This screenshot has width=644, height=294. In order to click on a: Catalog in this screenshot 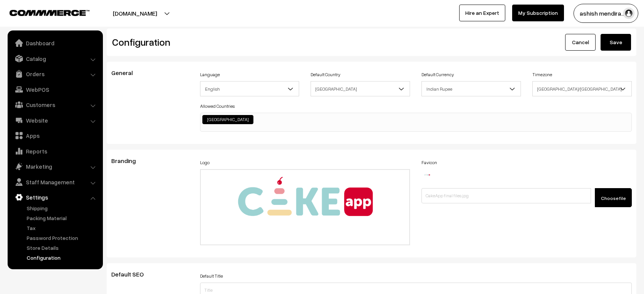, I will do `click(55, 58)`.